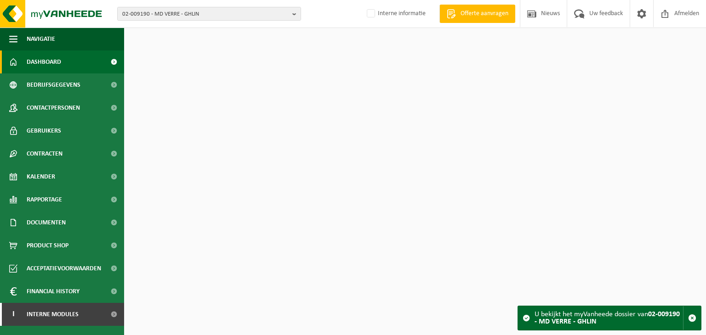  What do you see at coordinates (64, 269) in the screenshot?
I see `span: Acceptatievoorwaarden` at bounding box center [64, 269].